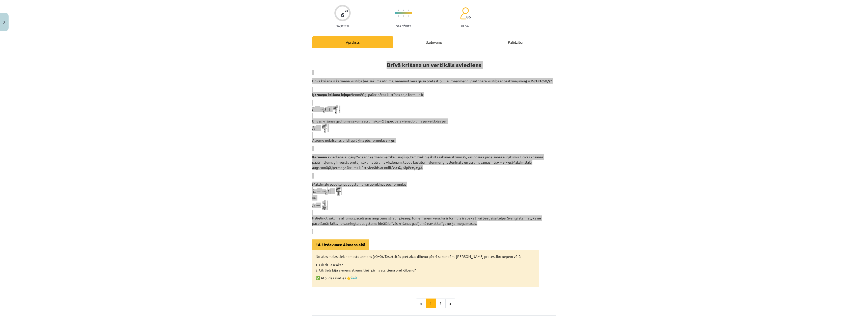 The image size is (868, 321). I want to click on strong: (v = 0), so click(396, 167).